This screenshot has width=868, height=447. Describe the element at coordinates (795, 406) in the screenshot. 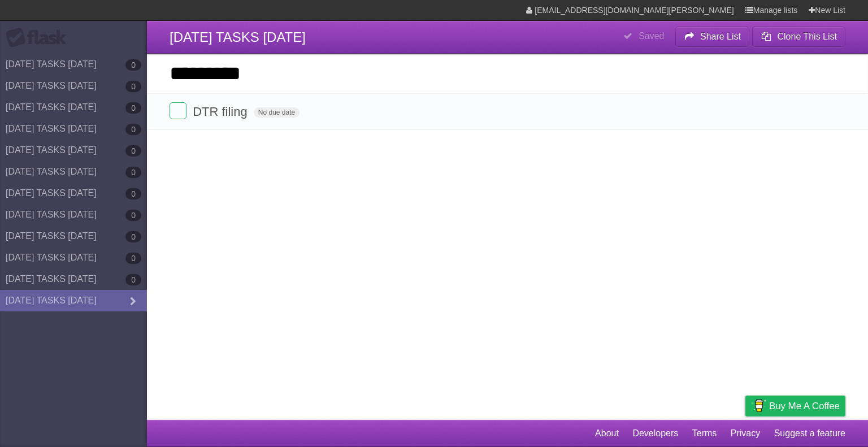

I see `a: Buy me a coffee` at that location.